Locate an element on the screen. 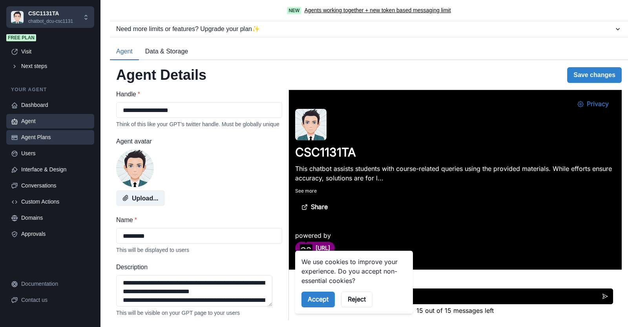 The image size is (628, 327). div: Conversations is located at coordinates (55, 185).